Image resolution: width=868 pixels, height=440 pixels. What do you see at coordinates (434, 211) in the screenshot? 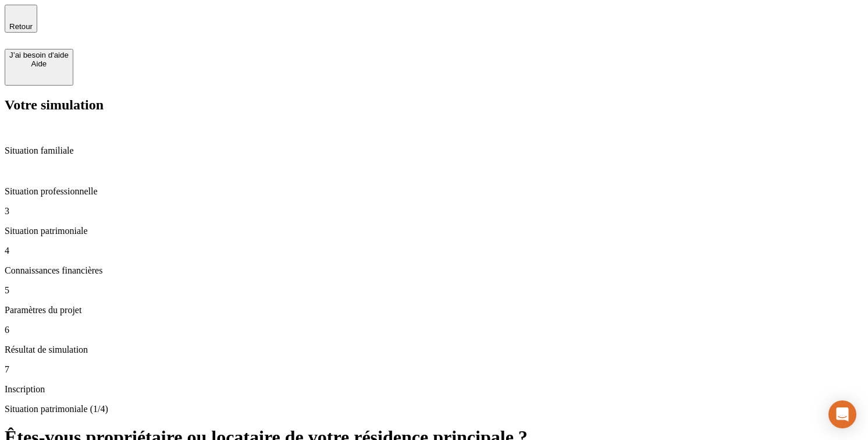
I see `p: 3` at bounding box center [434, 211].